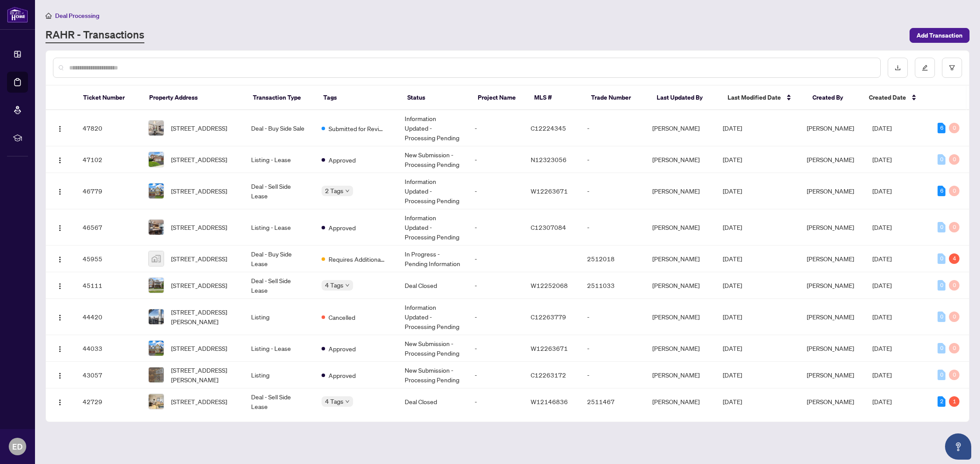  I want to click on td: 46567, so click(108, 228).